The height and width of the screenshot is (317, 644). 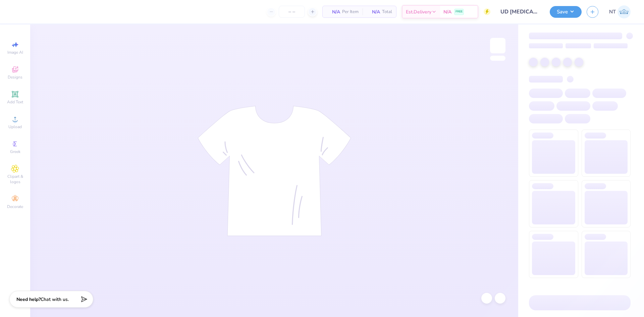 What do you see at coordinates (613, 12) in the screenshot?
I see `span: NT` at bounding box center [613, 12].